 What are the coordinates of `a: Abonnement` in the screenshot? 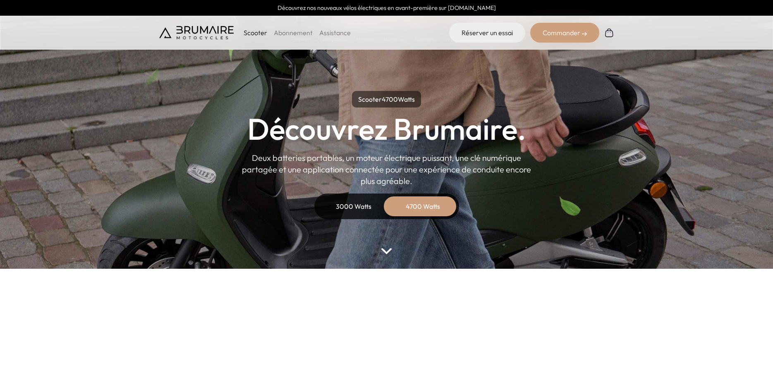 It's located at (293, 33).